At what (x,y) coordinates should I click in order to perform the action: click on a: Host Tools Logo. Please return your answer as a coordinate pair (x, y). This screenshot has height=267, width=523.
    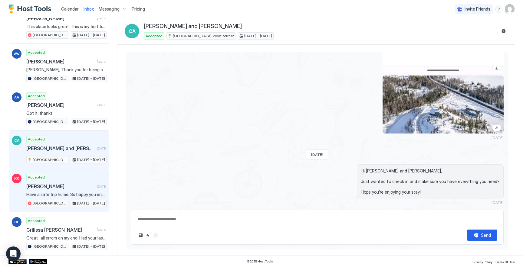
    Looking at the image, I should click on (31, 9).